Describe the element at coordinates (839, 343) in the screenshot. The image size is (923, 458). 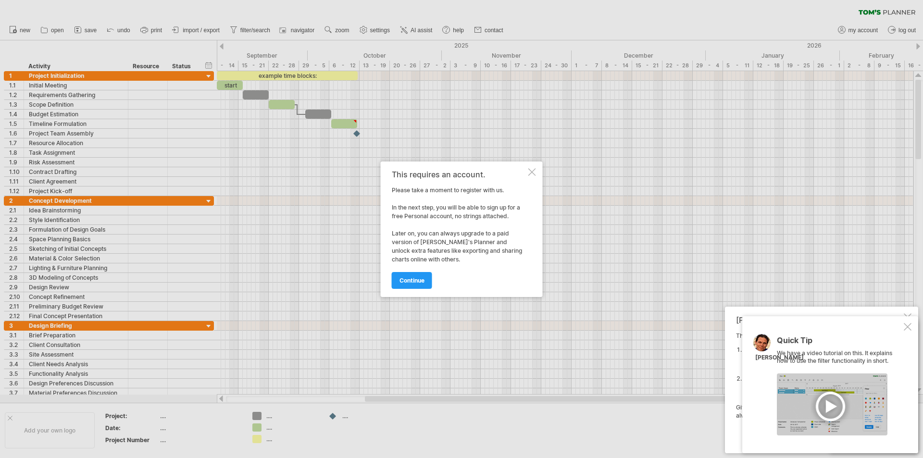
I see `div: Quick Tip` at that location.